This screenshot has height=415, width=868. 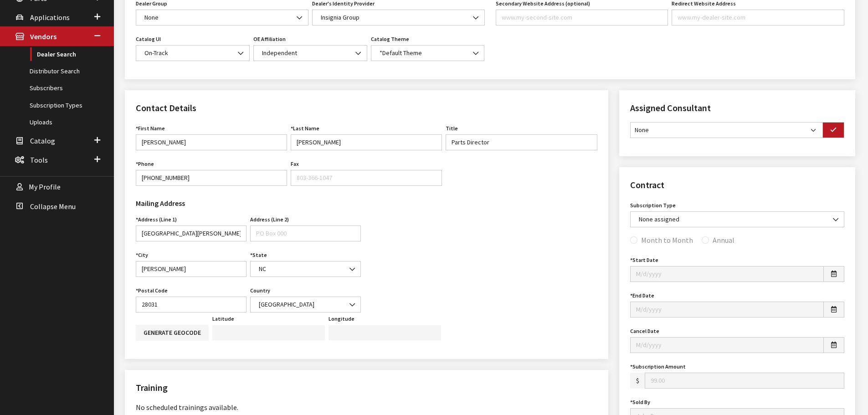 What do you see at coordinates (212, 178) in the screenshot?
I see `input: 888-579-4458` at bounding box center [212, 178].